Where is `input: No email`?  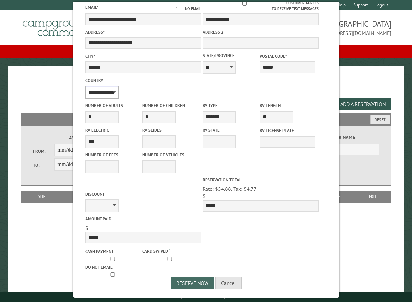
input: No email is located at coordinates (174, 9).